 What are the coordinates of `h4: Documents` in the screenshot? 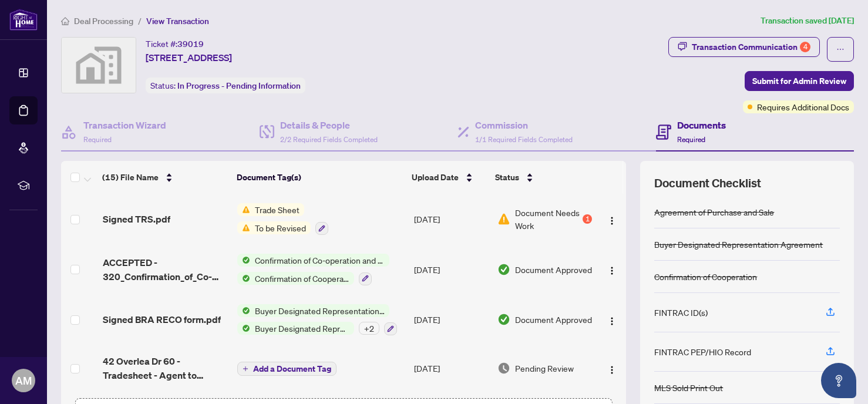 It's located at (701, 125).